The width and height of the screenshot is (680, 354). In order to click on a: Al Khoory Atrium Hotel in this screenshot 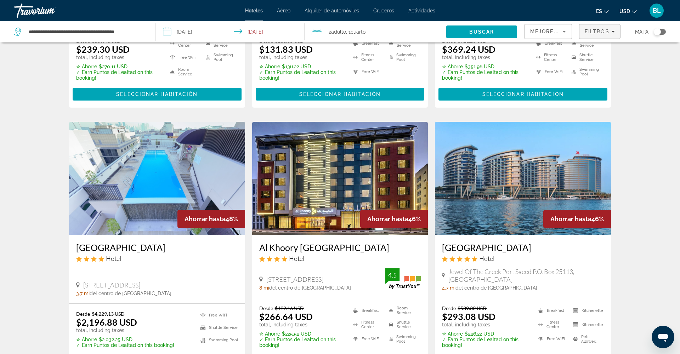, I will do `click(340, 179)`.